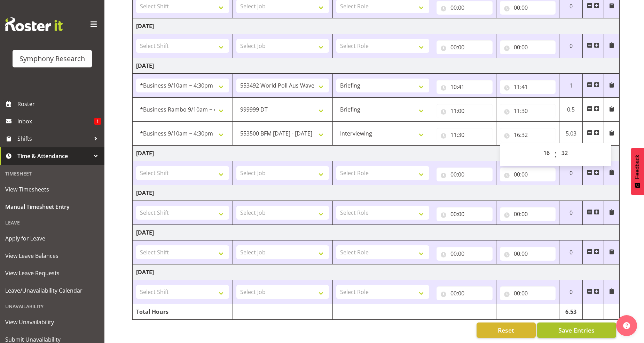 This screenshot has height=343, width=644. I want to click on a: Apply for Leave, so click(52, 238).